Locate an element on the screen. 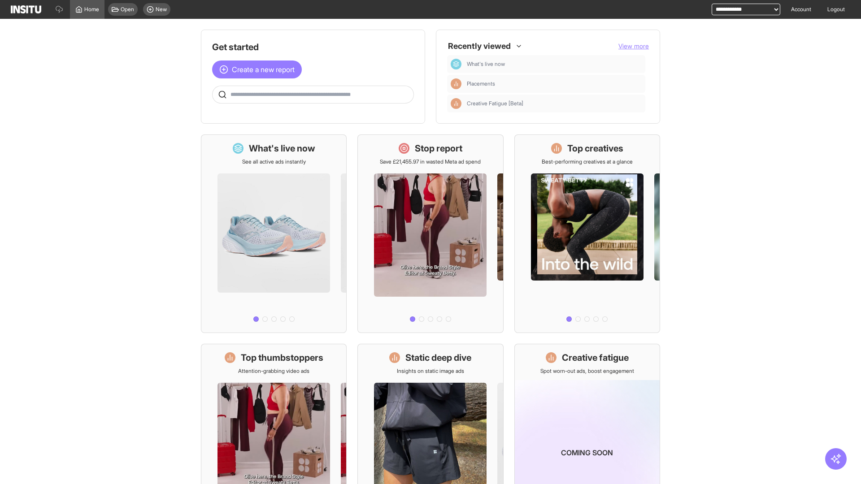  h1: Top thumbstoppers is located at coordinates (282, 358).